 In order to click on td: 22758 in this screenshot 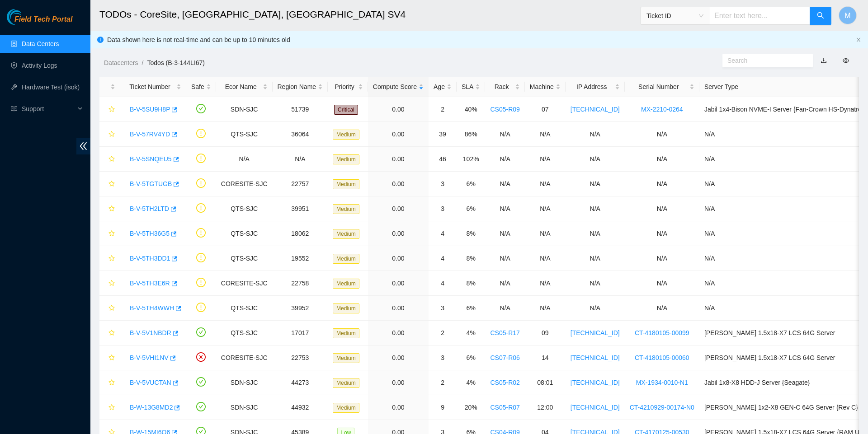, I will do `click(300, 283)`.